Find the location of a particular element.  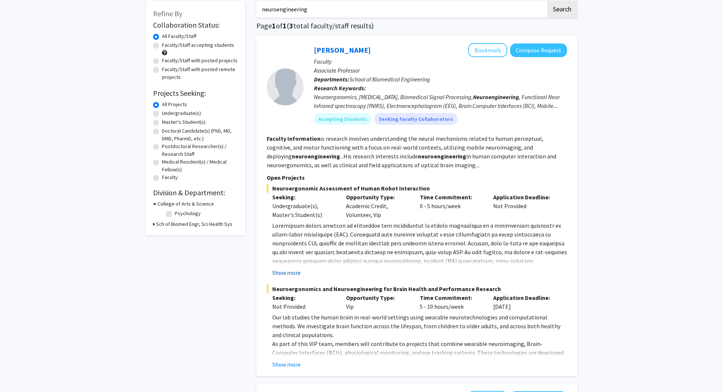

mat-chip: Seeking Faculty Collaborators is located at coordinates (416, 119).